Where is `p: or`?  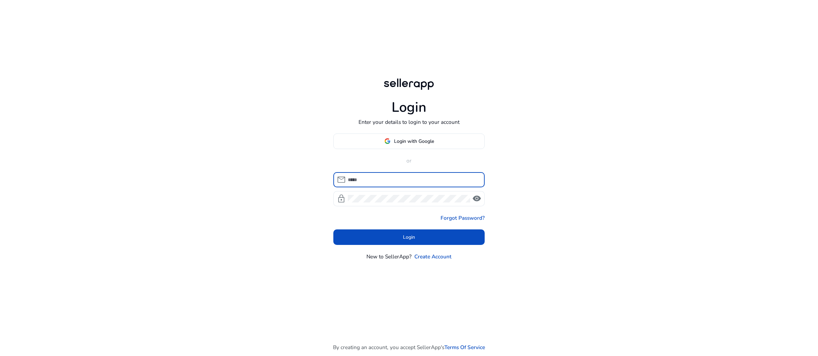
p: or is located at coordinates (409, 160).